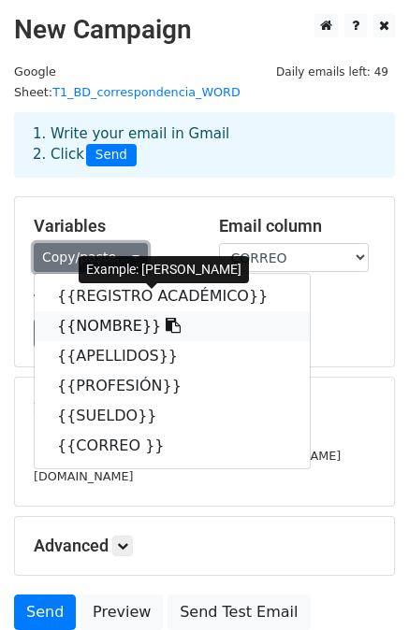 The height and width of the screenshot is (630, 409). I want to click on h5: Advanced, so click(204, 546).